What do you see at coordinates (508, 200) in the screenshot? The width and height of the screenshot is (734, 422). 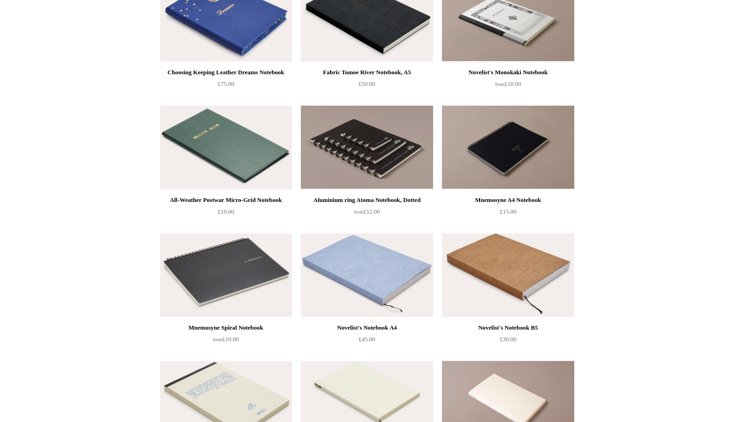 I see `div: Mnemosyne A4 Notebook` at bounding box center [508, 200].